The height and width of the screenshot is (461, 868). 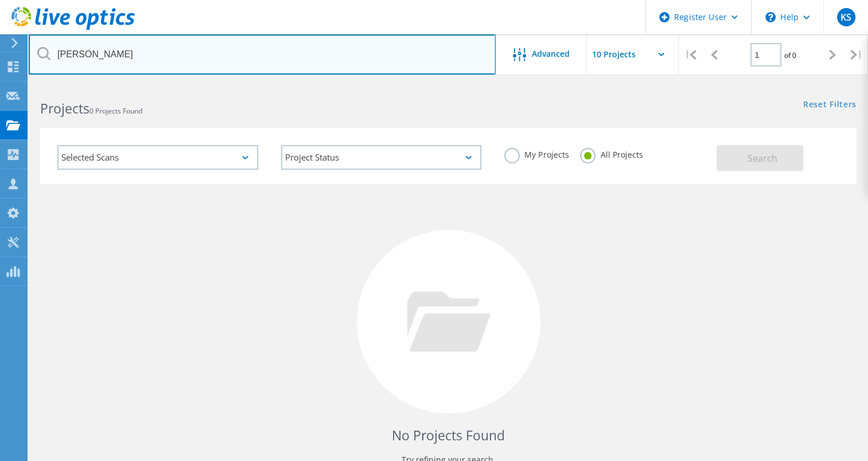 What do you see at coordinates (65, 108) in the screenshot?
I see `b: Projects` at bounding box center [65, 108].